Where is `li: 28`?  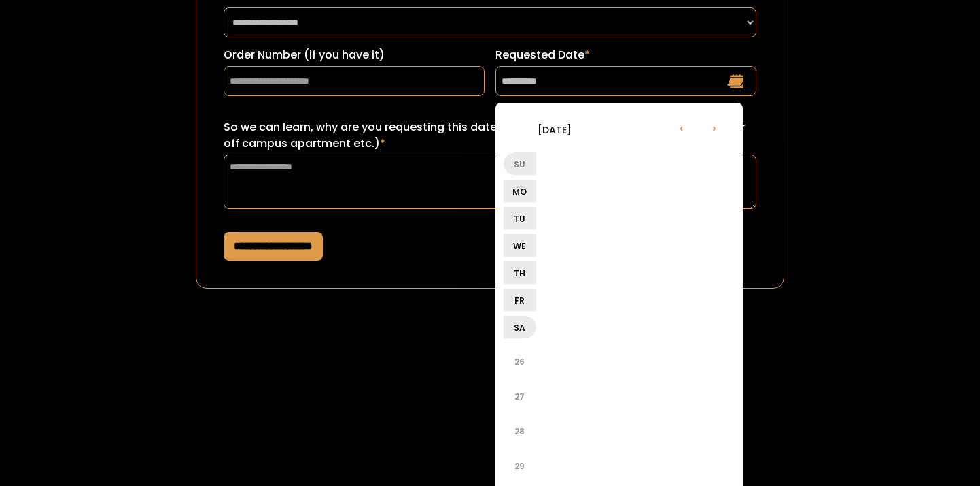
li: 28 is located at coordinates (520, 431).